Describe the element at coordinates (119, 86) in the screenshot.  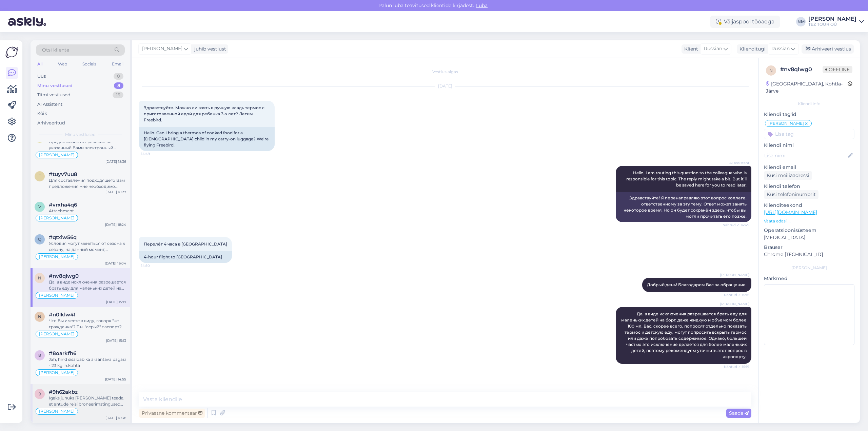
I see `div: 8` at that location.